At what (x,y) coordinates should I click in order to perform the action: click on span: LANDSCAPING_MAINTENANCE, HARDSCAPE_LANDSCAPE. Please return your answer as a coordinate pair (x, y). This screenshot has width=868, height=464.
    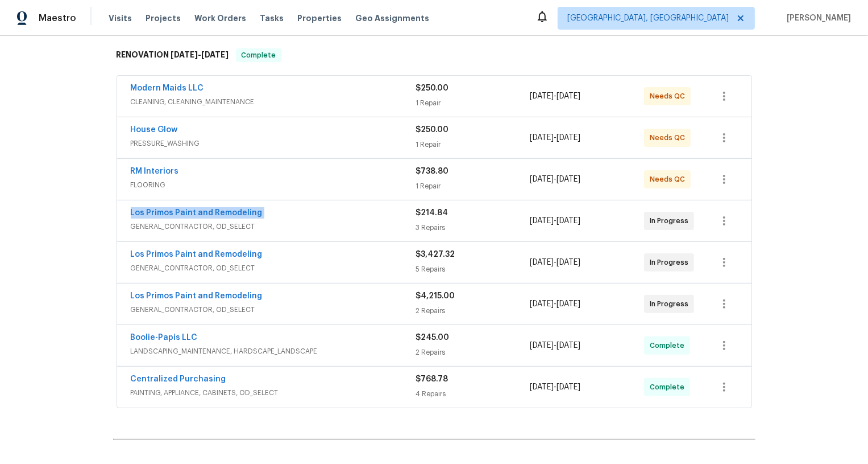
    Looking at the image, I should click on (273, 351).